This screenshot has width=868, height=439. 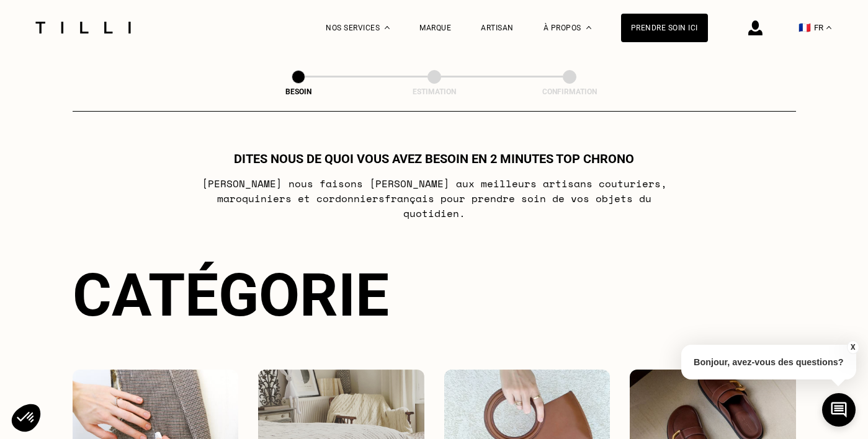 I want to click on div: Marque, so click(x=435, y=28).